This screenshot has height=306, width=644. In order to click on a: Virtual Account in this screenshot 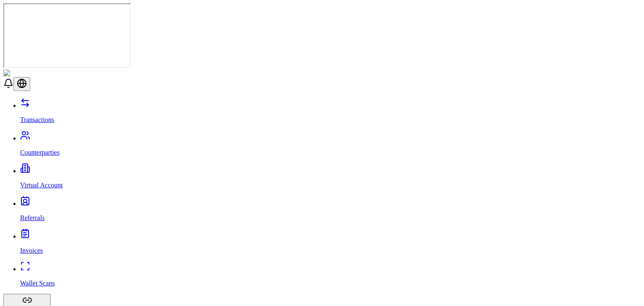, I will do `click(331, 178)`.